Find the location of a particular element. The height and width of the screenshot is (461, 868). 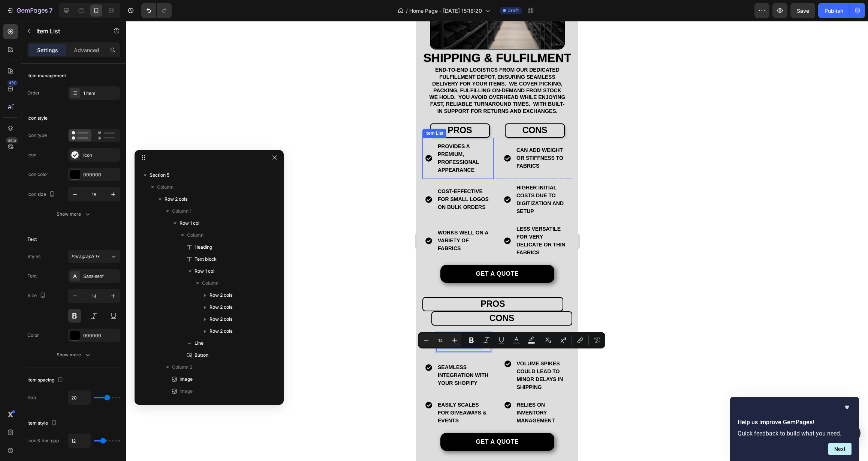

button: Publish is located at coordinates (834, 10).